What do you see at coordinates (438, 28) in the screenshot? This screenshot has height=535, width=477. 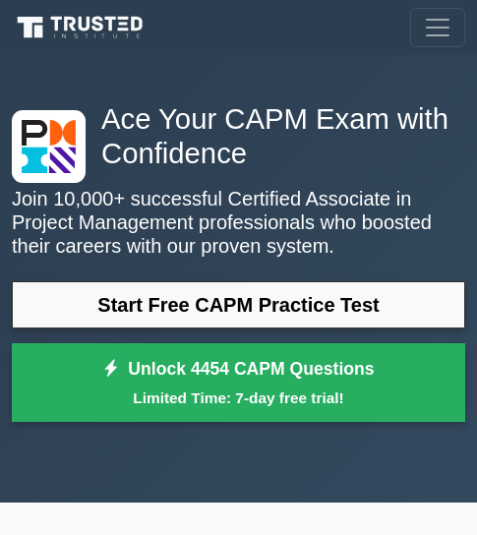 I see `button: Toggle navigation` at bounding box center [438, 28].